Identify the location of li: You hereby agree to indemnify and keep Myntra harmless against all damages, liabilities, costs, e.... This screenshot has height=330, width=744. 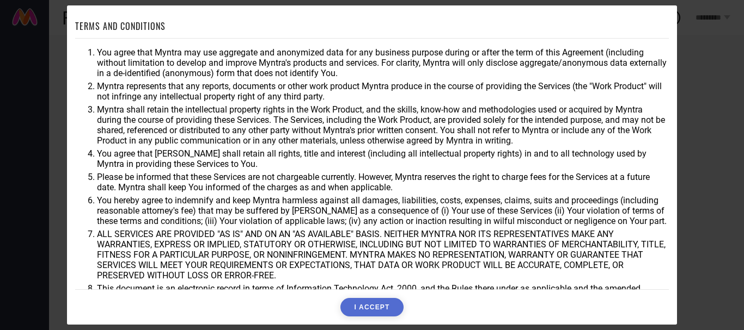
(383, 211).